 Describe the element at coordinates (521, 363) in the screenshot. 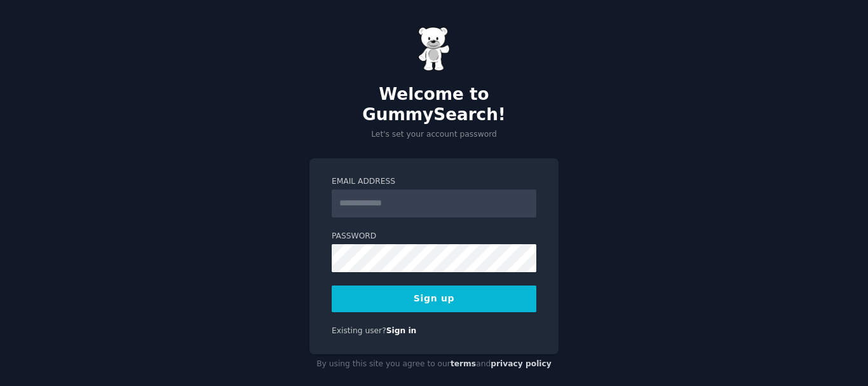

I see `a: privacy policy` at that location.